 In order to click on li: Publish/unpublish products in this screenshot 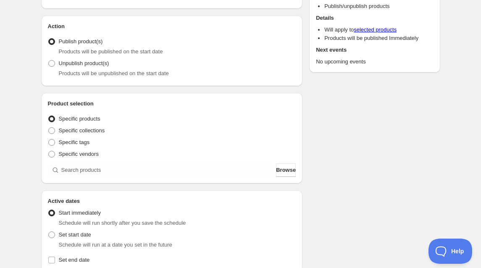, I will do `click(379, 6)`.